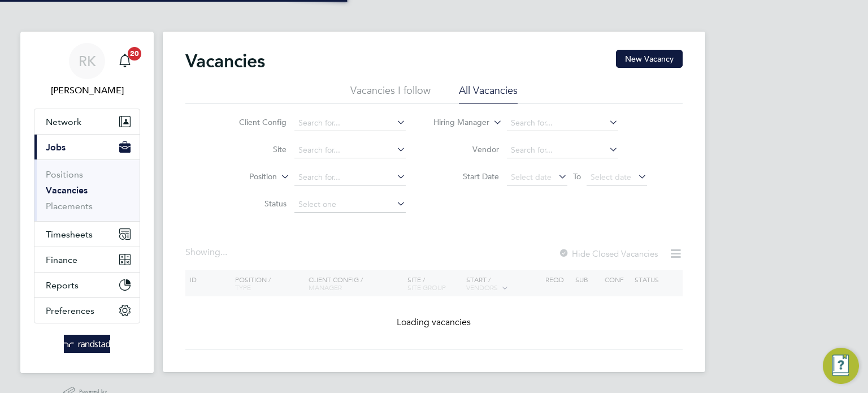 The width and height of the screenshot is (868, 393). What do you see at coordinates (87, 147) in the screenshot?
I see `button: Jobs` at bounding box center [87, 147].